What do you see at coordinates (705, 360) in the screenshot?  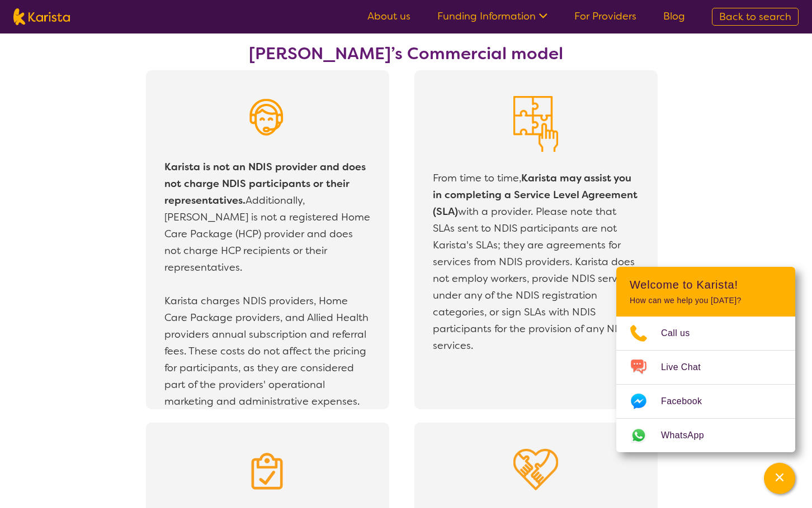 I see `div: Channel Menu` at bounding box center [705, 360].